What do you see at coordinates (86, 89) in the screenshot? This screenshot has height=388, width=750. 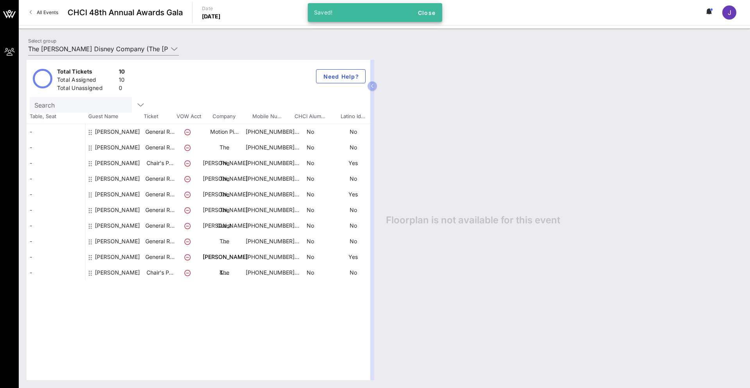 I see `div: Total Unassigned` at bounding box center [86, 89].